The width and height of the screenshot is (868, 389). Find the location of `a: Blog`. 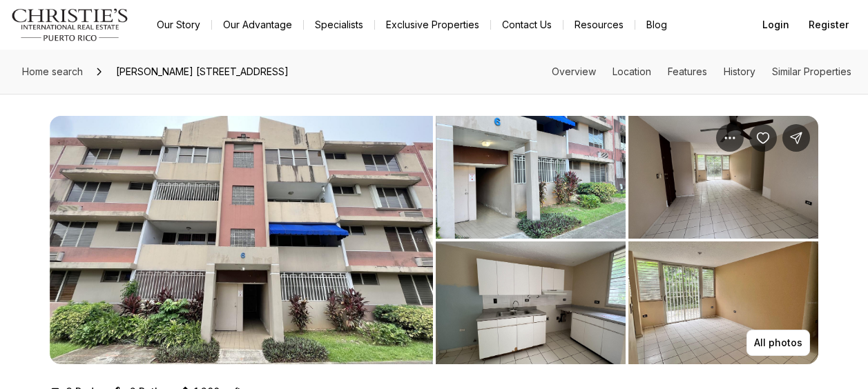

a: Blog is located at coordinates (657, 25).